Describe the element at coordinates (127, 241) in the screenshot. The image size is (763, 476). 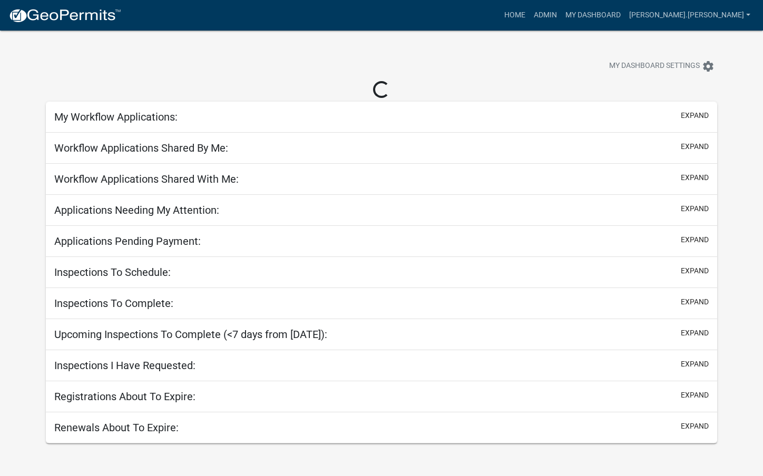
I see `h5: Applications Pending Payment:` at that location.